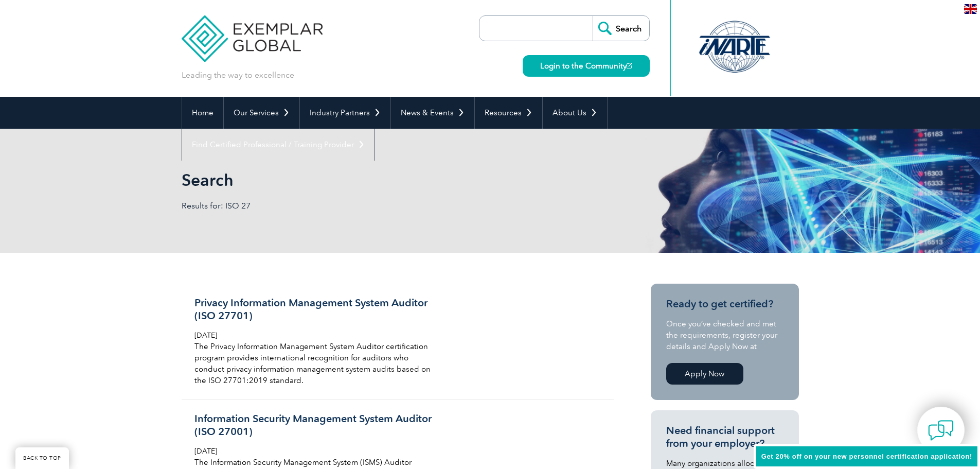  I want to click on a: Our Services, so click(262, 113).